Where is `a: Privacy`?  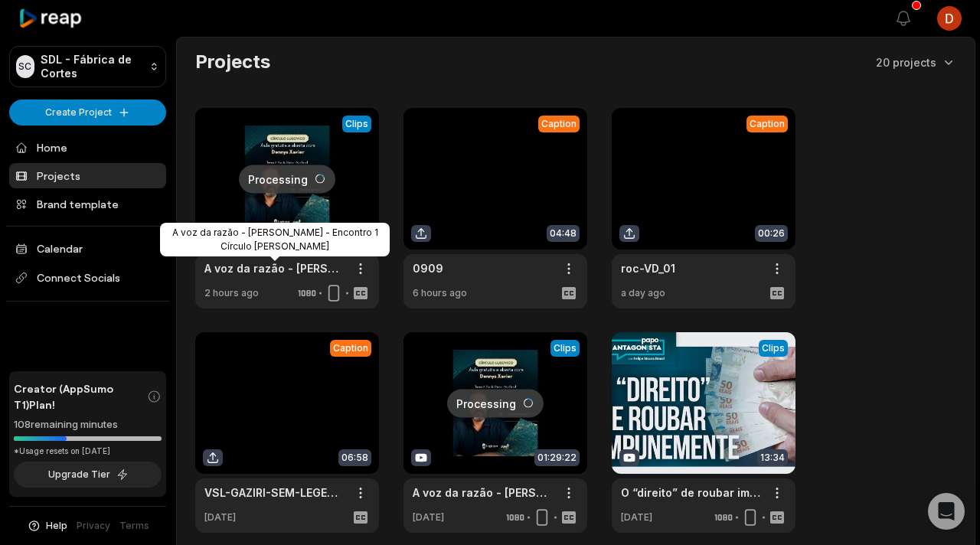 a: Privacy is located at coordinates (93, 526).